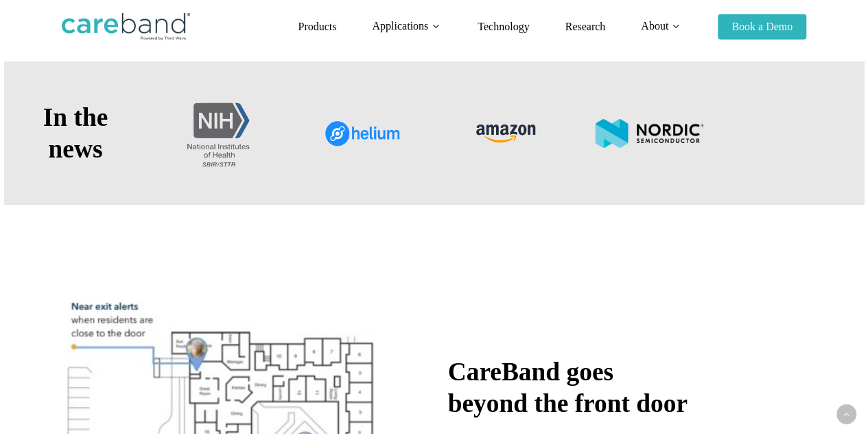  What do you see at coordinates (126, 27) in the screenshot?
I see `img: CareBand` at bounding box center [126, 27].